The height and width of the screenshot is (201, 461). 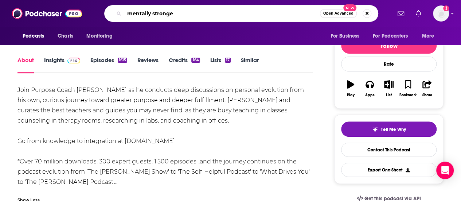 What do you see at coordinates (196, 60) in the screenshot?
I see `div: 164` at bounding box center [196, 60].